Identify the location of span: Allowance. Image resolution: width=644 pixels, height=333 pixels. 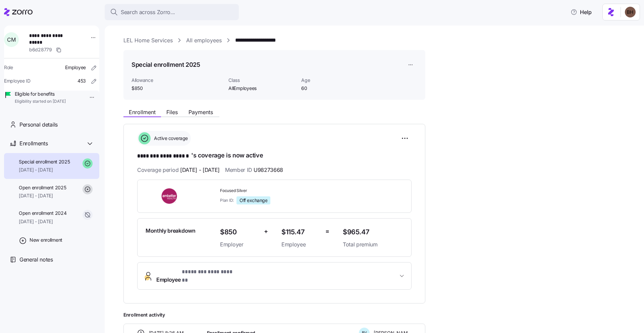
(177, 80).